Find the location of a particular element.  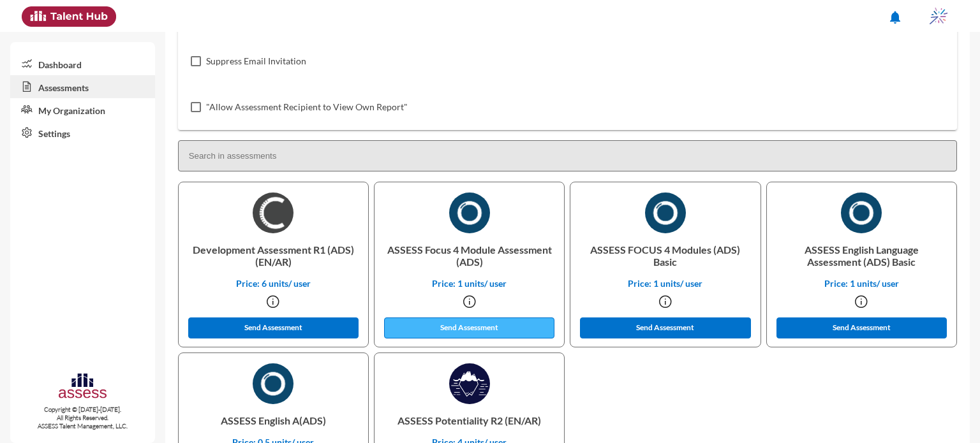

p: ASSESS English Language Assessment (ADS) Basic is located at coordinates (861, 256).